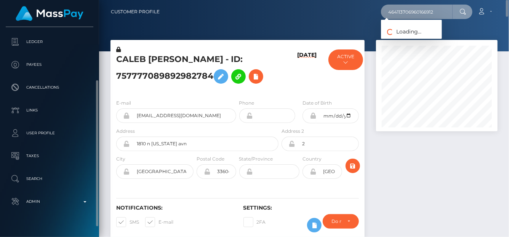 This screenshot has height=237, width=509. What do you see at coordinates (49, 42) in the screenshot?
I see `a: Ledger` at bounding box center [49, 42].